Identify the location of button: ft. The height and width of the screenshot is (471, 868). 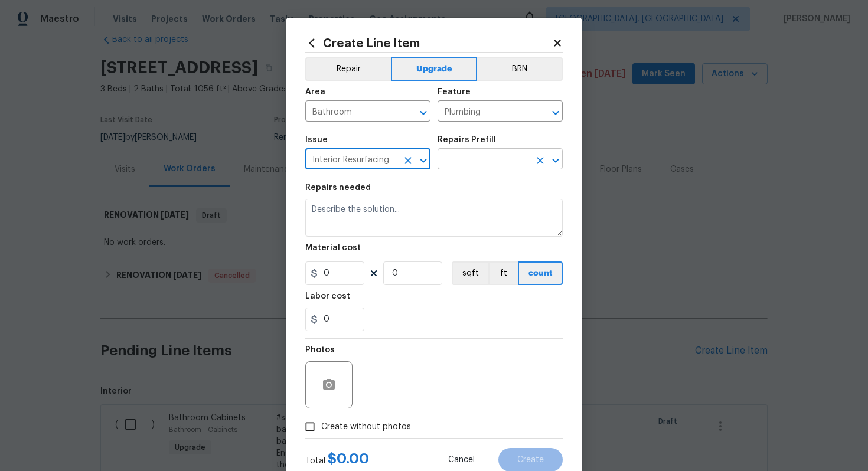
(503, 273).